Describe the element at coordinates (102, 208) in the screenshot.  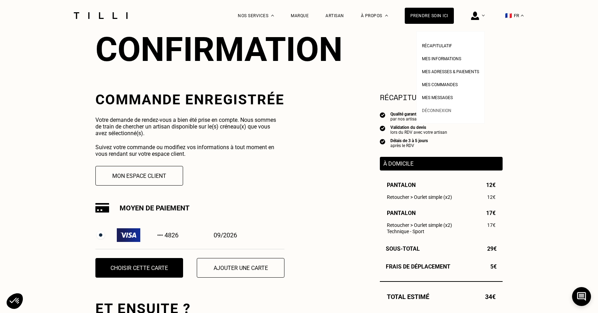
I see `img: Carte bancaire` at that location.